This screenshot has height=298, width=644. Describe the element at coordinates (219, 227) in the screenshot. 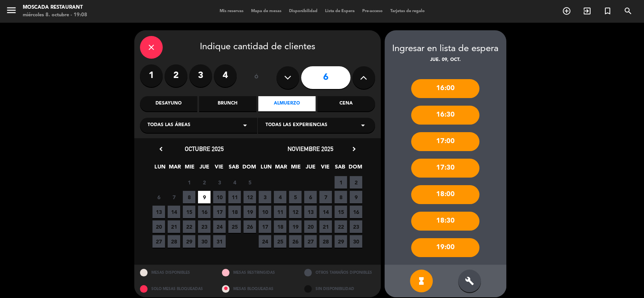

I see `span: 24` at that location.